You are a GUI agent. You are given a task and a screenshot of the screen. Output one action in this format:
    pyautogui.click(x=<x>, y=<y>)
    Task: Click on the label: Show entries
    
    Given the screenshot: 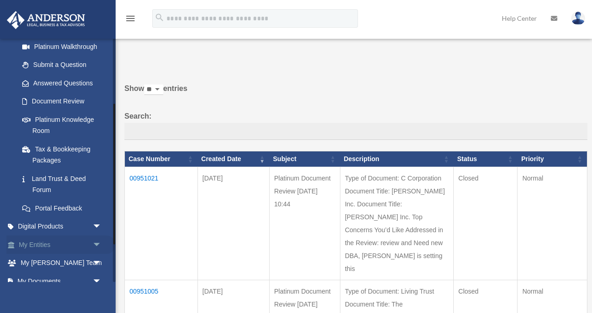 What is the action you would take?
    pyautogui.click(x=355, y=93)
    